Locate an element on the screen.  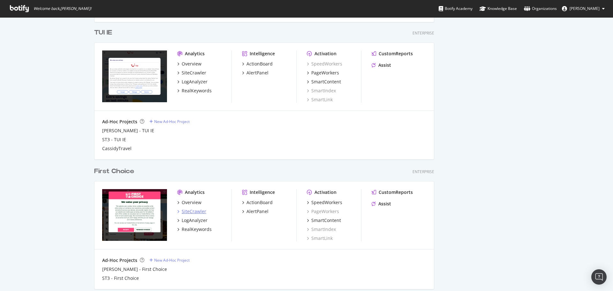
img: tuiholidays.ie is located at coordinates (134, 76).